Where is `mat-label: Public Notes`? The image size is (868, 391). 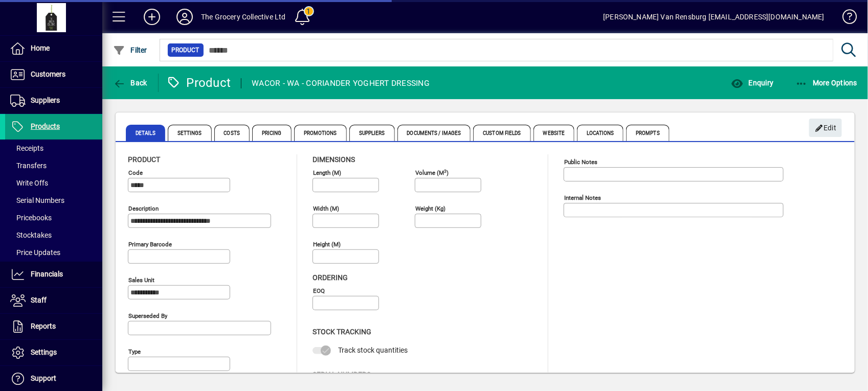 mat-label: Public Notes is located at coordinates (581, 162).